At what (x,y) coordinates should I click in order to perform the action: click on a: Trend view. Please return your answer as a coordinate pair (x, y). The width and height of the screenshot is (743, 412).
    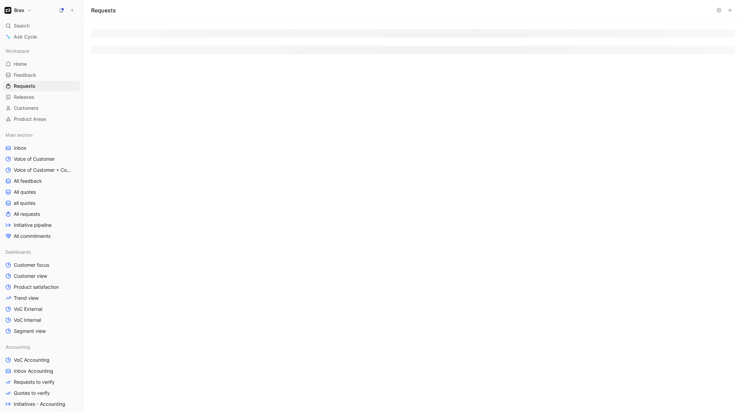
    Looking at the image, I should click on (41, 298).